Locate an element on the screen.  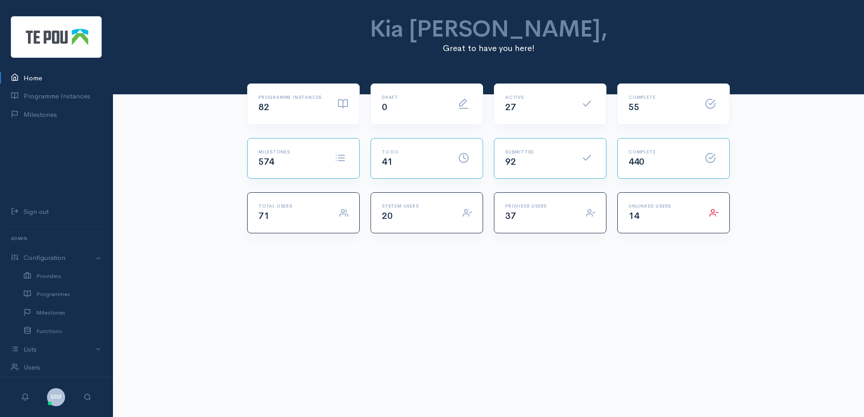
span: MM is located at coordinates (56, 398).